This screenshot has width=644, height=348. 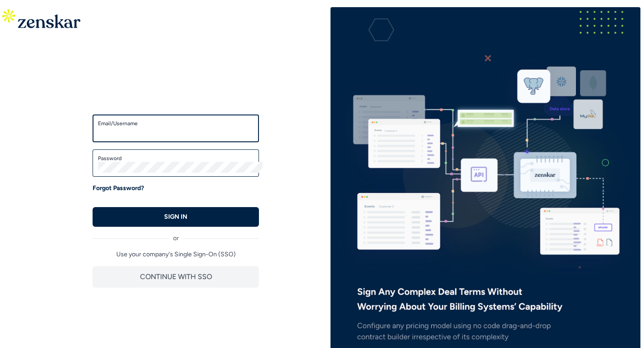 I want to click on div: or, so click(x=176, y=234).